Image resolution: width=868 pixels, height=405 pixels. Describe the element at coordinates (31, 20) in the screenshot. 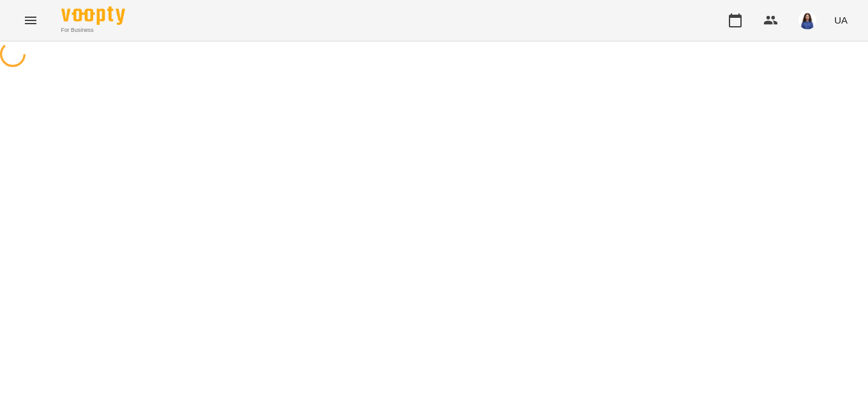

I see `button: Menu` at that location.